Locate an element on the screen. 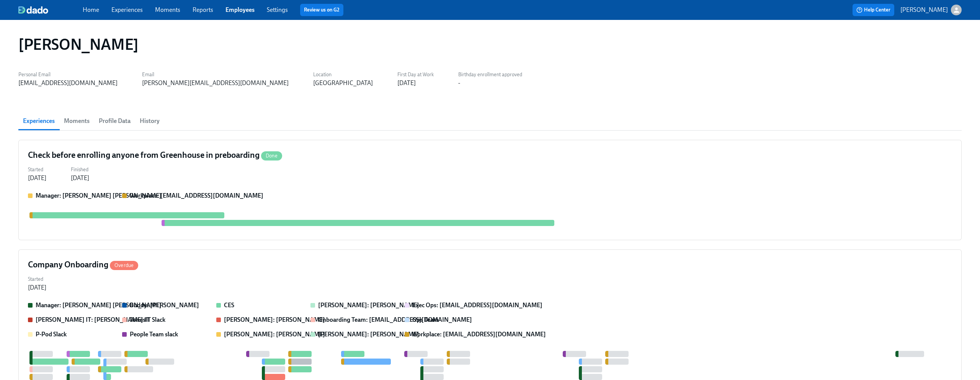 The height and width of the screenshot is (380, 980). span: Moments is located at coordinates (76, 121).